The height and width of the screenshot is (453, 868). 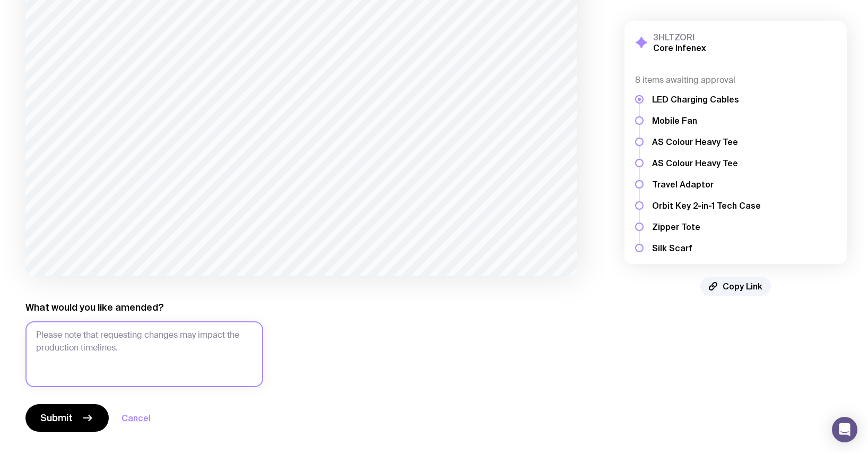 What do you see at coordinates (706, 205) in the screenshot?
I see `h5: Orbit Key 2-in-1 Tech Case` at bounding box center [706, 205].